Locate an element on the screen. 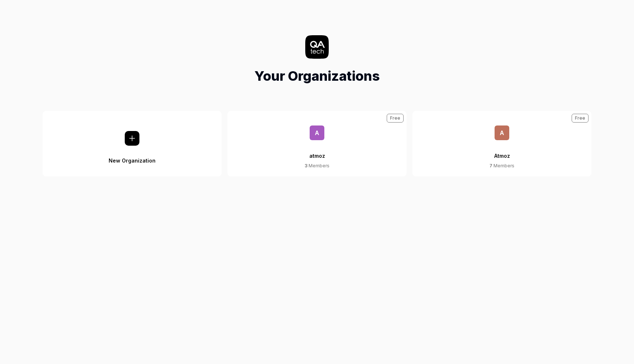 The height and width of the screenshot is (364, 634). button: AAtmoz7 MembersFree is located at coordinates (502, 144).